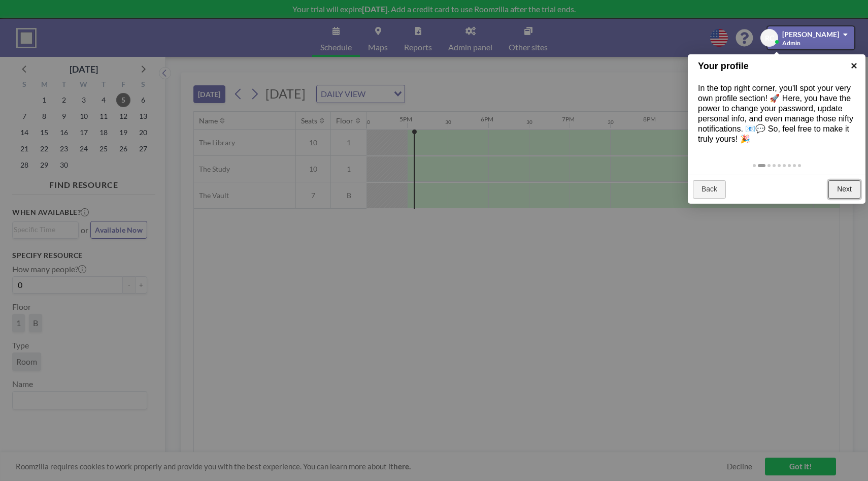 The image size is (868, 481). I want to click on a: Back, so click(709, 190).